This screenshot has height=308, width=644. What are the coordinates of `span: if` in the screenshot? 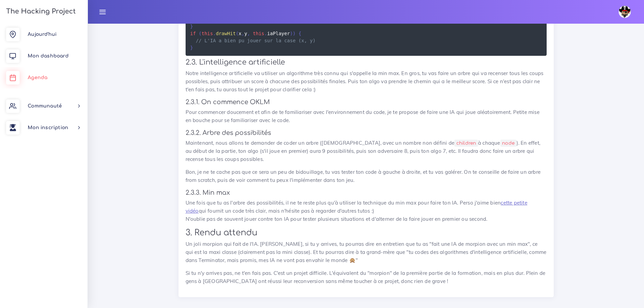 It's located at (193, 33).